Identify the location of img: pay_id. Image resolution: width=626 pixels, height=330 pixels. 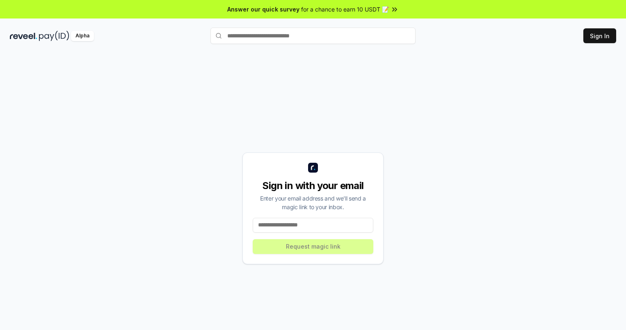
(54, 36).